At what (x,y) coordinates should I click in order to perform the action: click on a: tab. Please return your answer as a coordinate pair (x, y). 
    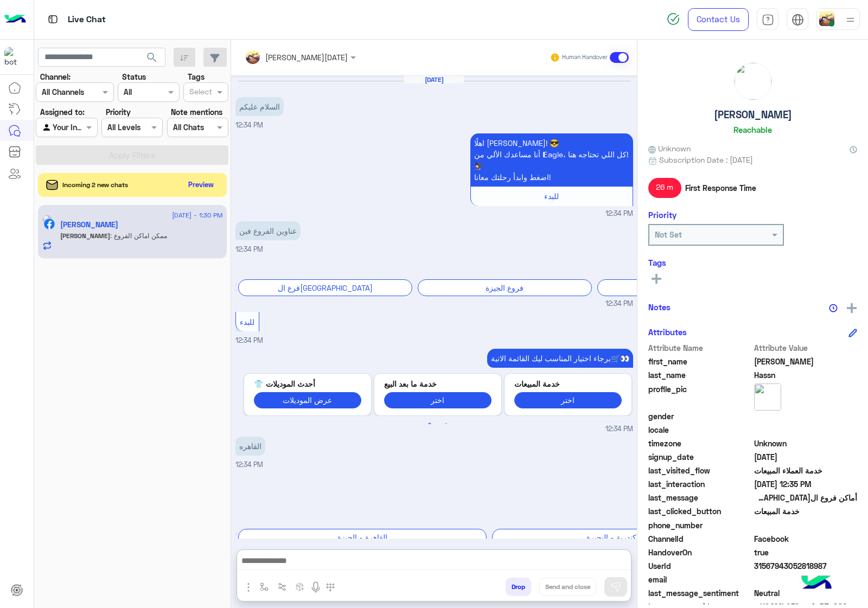
    Looking at the image, I should click on (767, 20).